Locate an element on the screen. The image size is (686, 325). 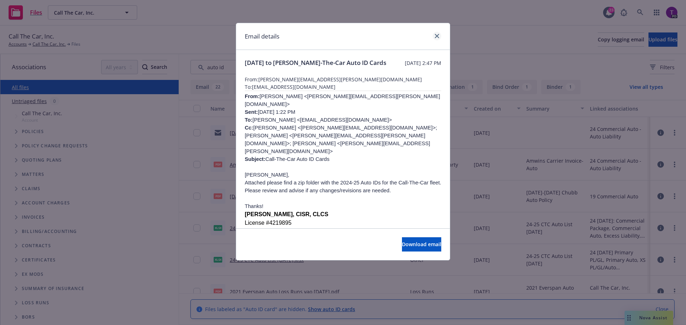
button: Download email is located at coordinates (422, 245).